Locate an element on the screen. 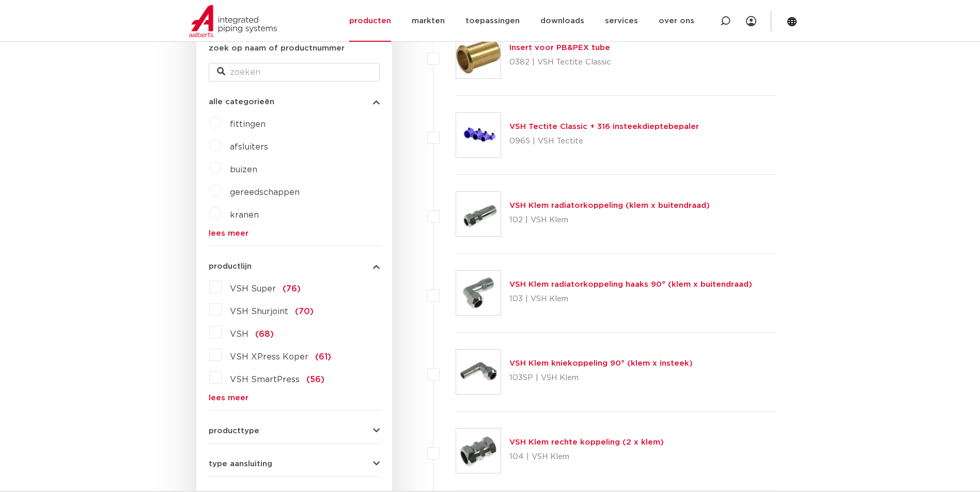 The width and height of the screenshot is (980, 492). p: 104 | VSH Klem is located at coordinates (586, 457).